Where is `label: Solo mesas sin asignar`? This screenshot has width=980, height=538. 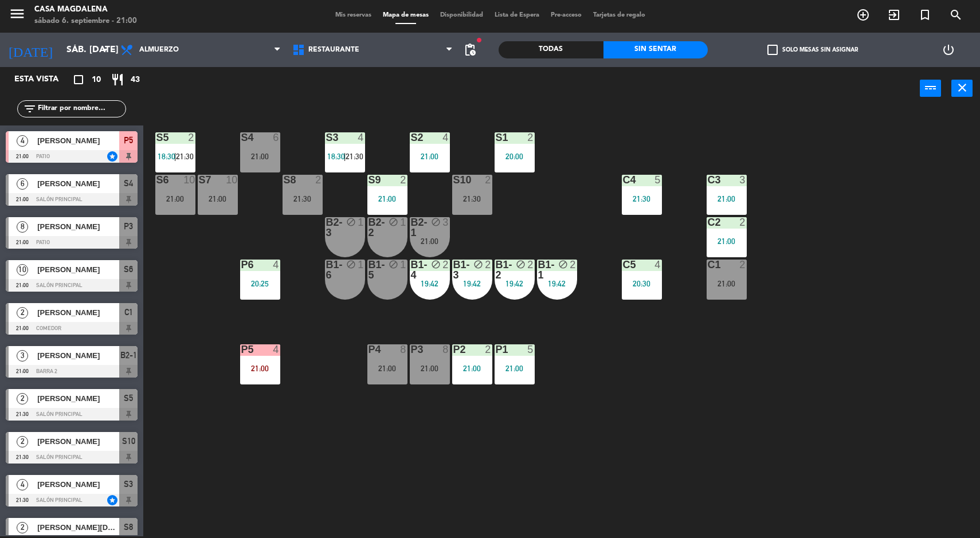 label: Solo mesas sin asignar is located at coordinates (812, 50).